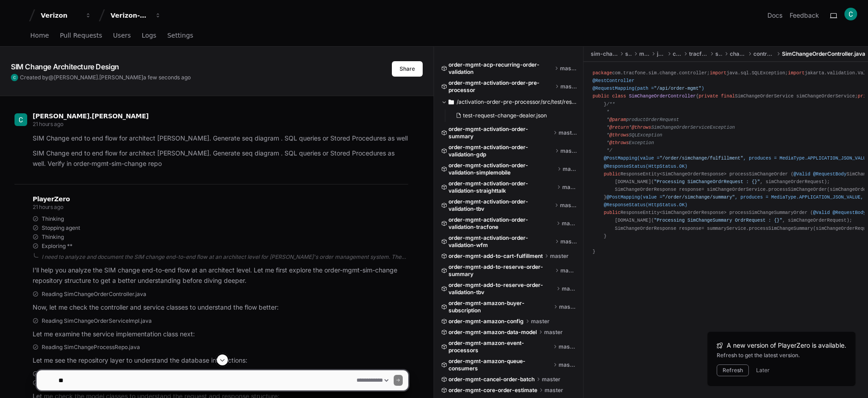  What do you see at coordinates (500, 270) in the screenshot?
I see `span: order-mgmt-add-to-reserve-order-summary` at bounding box center [500, 270].